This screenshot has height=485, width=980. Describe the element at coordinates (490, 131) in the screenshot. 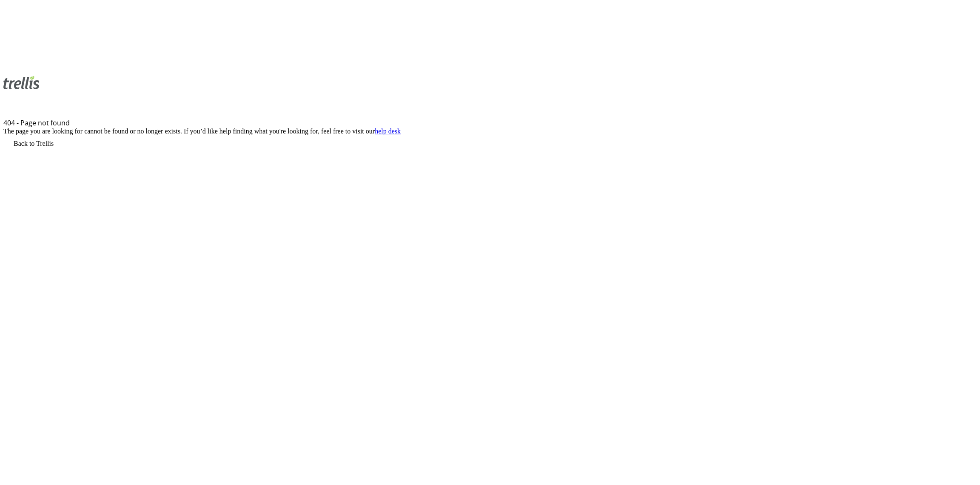

I see `div: The page you are looking for cannot be found or no longer exists. If you’d like help finding what...` at that location.